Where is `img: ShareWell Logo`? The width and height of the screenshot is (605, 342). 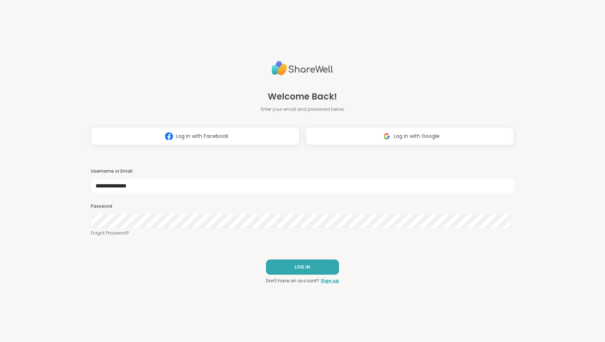 img: ShareWell Logo is located at coordinates (303, 68).